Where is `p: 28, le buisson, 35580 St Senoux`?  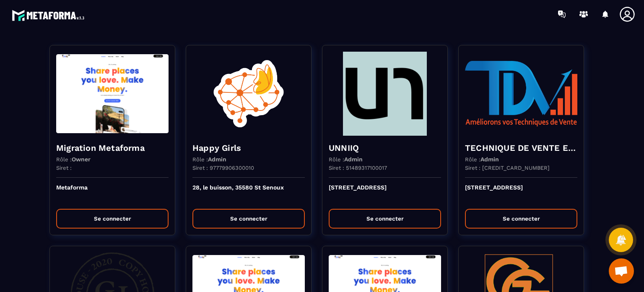 p: 28, le buisson, 35580 St Senoux is located at coordinates (249, 193).